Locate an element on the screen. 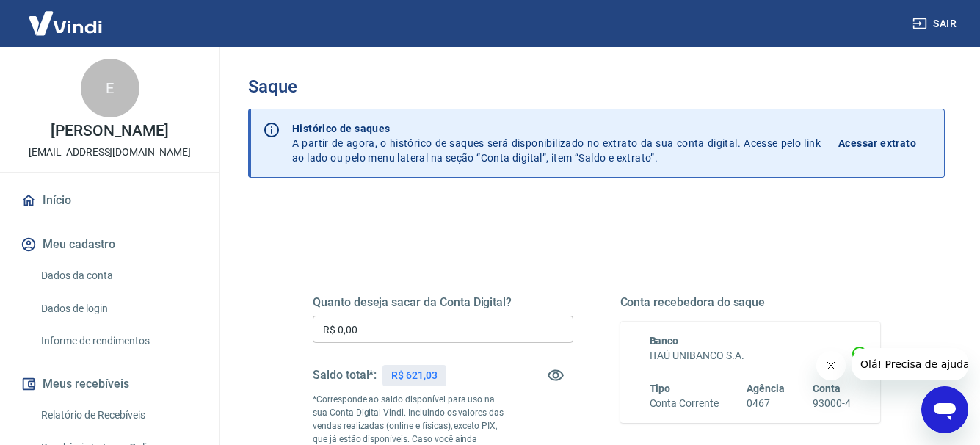 The height and width of the screenshot is (445, 980). h6: Conta Corrente is located at coordinates (684, 403).